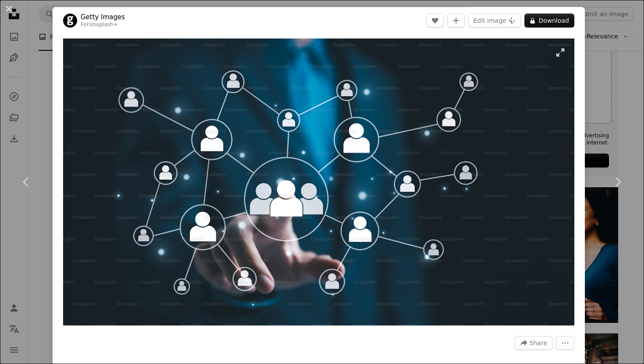 Image resolution: width=644 pixels, height=364 pixels. What do you see at coordinates (617, 182) in the screenshot?
I see `a: Next` at bounding box center [617, 182].